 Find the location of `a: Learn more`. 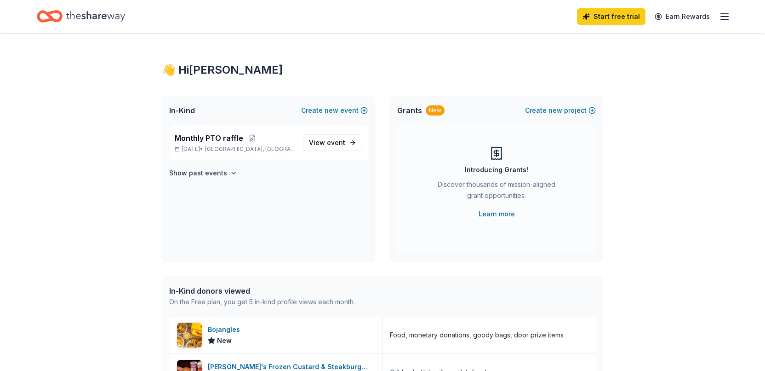

a: Learn more is located at coordinates (497, 214).